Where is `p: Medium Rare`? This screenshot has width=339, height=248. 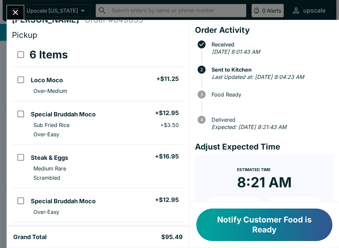
p: Medium Rare is located at coordinates (50, 168).